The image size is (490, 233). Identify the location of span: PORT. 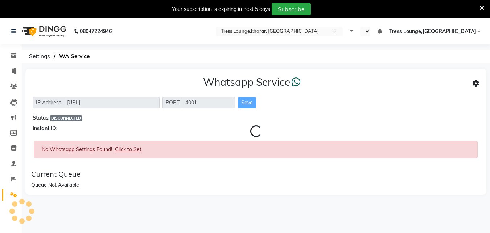
(173, 102).